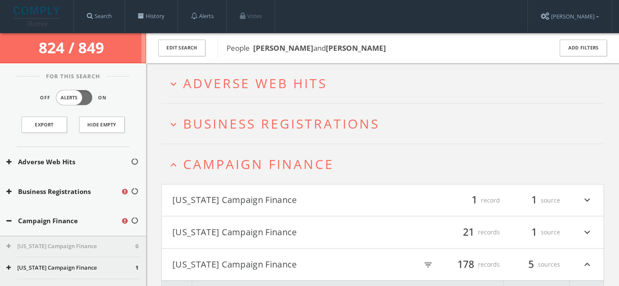 This screenshot has height=286, width=619. Describe the element at coordinates (466, 264) in the screenshot. I see `span: 178` at that location.